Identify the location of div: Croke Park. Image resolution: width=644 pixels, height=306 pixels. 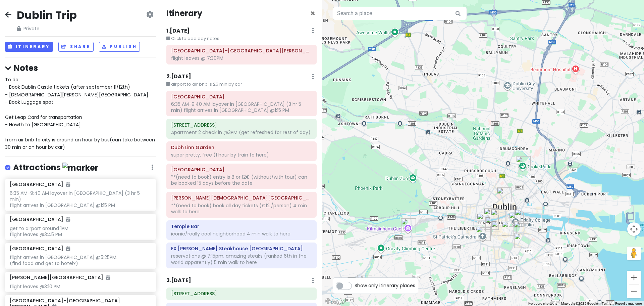
(523, 163).